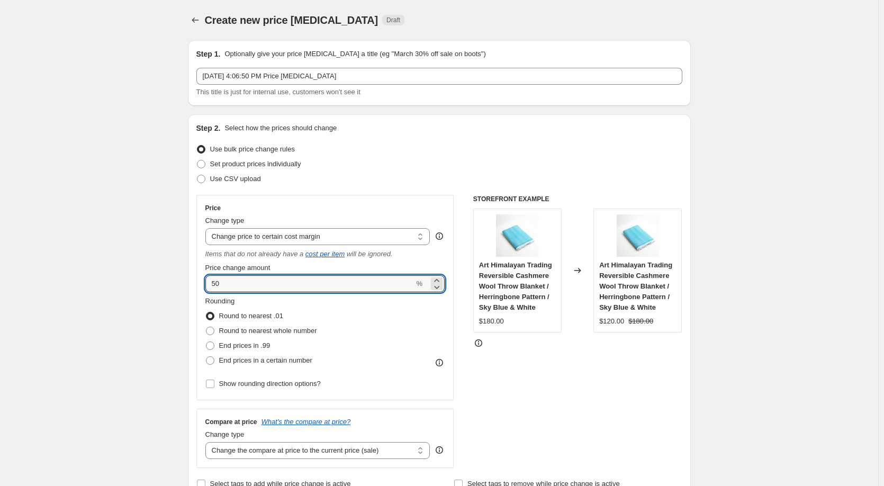  What do you see at coordinates (236, 178) in the screenshot?
I see `span: Use CSV upload` at bounding box center [236, 178].